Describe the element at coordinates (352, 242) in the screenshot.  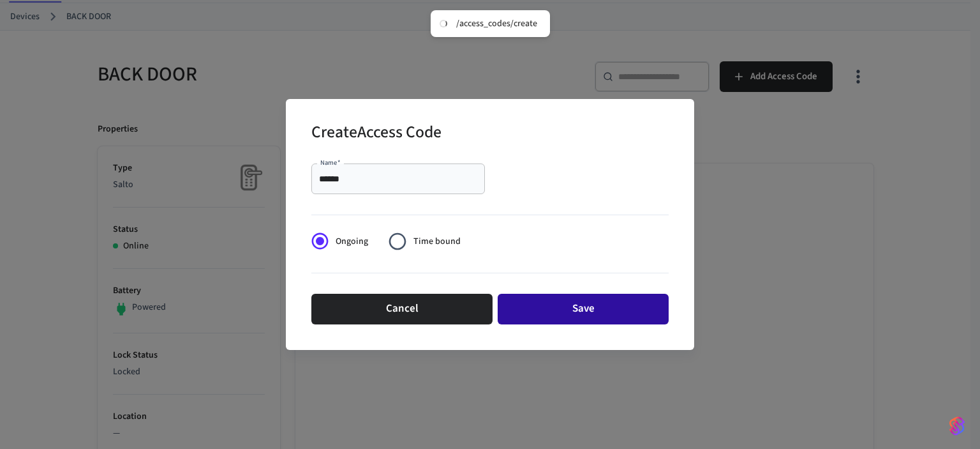
I see `span: Ongoing` at that location.